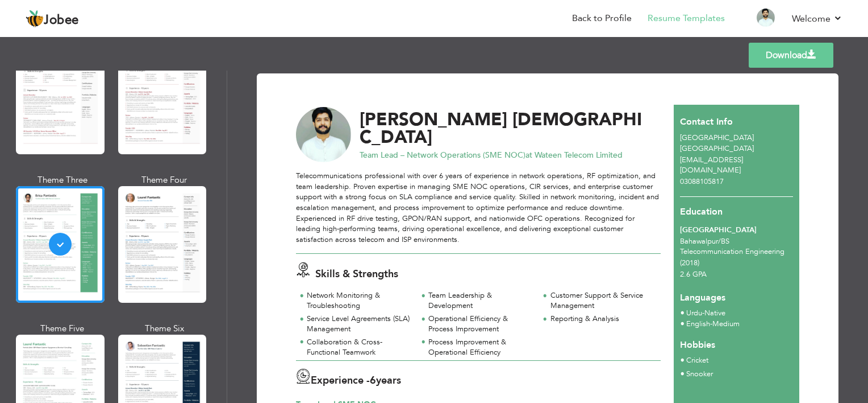 This screenshot has height=403, width=868. I want to click on div: Telecommunications professional with over 6 years of experience in network operations, RF optimiz..., so click(478, 208).